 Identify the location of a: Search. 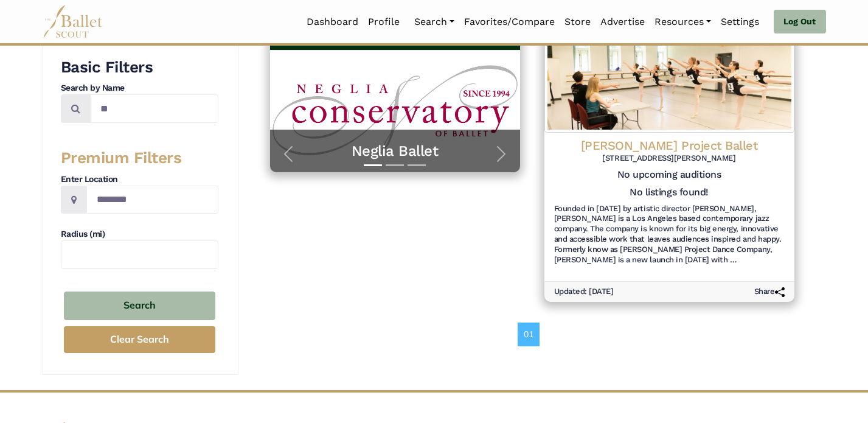
(434, 22).